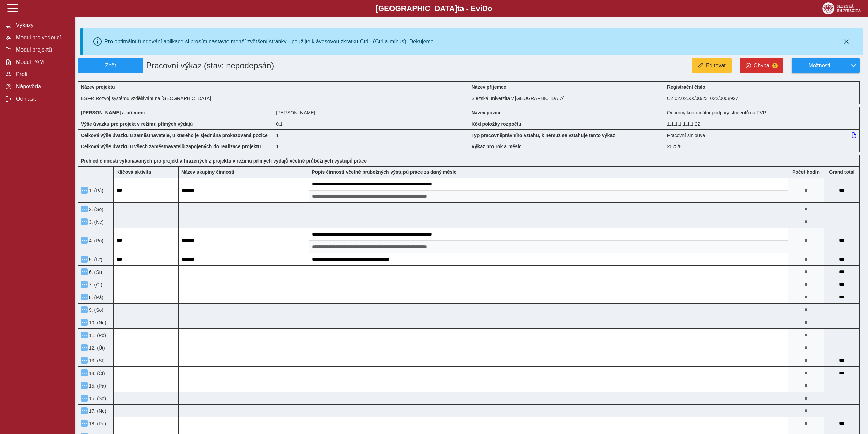 This screenshot has height=434, width=868. I want to click on span: Výkazy, so click(41, 25).